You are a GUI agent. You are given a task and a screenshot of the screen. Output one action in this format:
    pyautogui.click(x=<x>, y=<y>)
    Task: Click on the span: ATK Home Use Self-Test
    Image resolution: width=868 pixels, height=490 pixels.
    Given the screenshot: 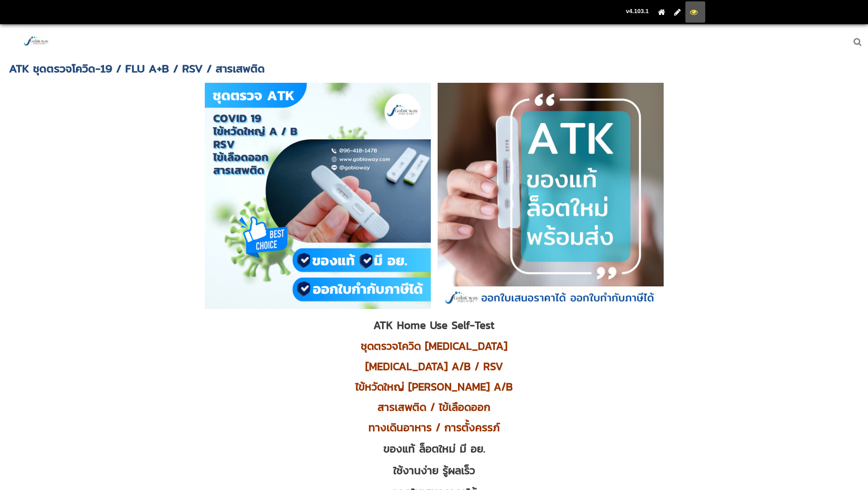 What is the action you would take?
    pyautogui.click(x=434, y=325)
    